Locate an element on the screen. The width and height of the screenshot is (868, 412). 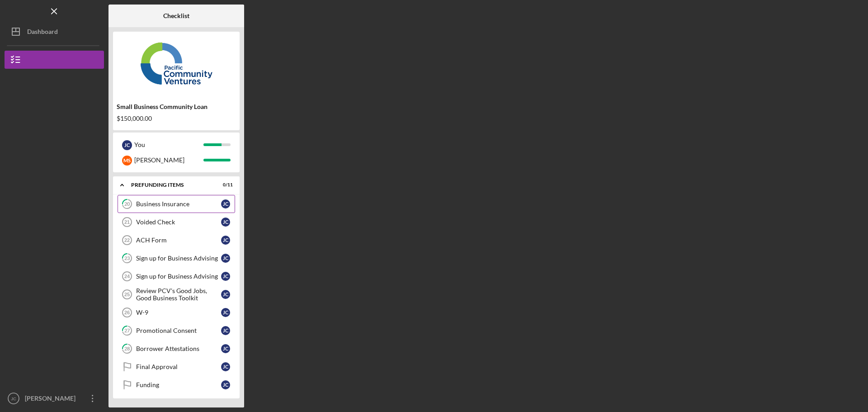
div: Review PCV's Good Jobs, Good Business Toolkit is located at coordinates (178, 294).